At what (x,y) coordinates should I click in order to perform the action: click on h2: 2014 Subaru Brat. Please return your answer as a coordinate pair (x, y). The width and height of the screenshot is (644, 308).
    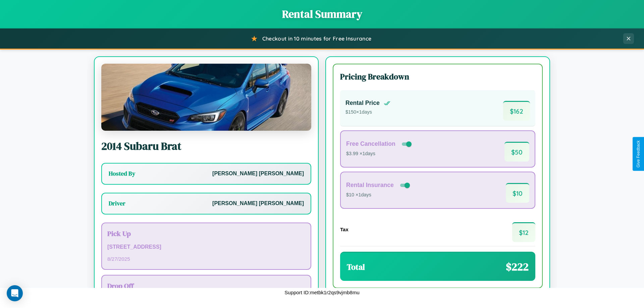
    Looking at the image, I should click on (206, 146).